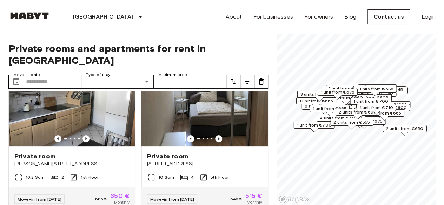  What do you see at coordinates (72, 105) in the screenshot?
I see `img: Marketing picture of unit DE-04-031-001-01HF` at bounding box center [72, 105].